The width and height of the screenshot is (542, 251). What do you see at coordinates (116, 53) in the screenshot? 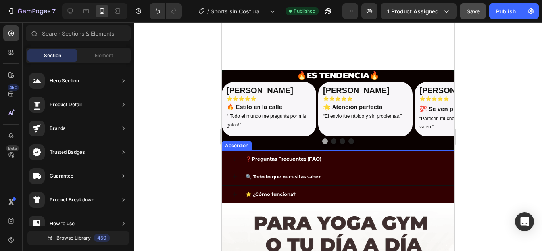
I see `span: 🔥ES TENDENCIA🔥` at bounding box center [116, 53].